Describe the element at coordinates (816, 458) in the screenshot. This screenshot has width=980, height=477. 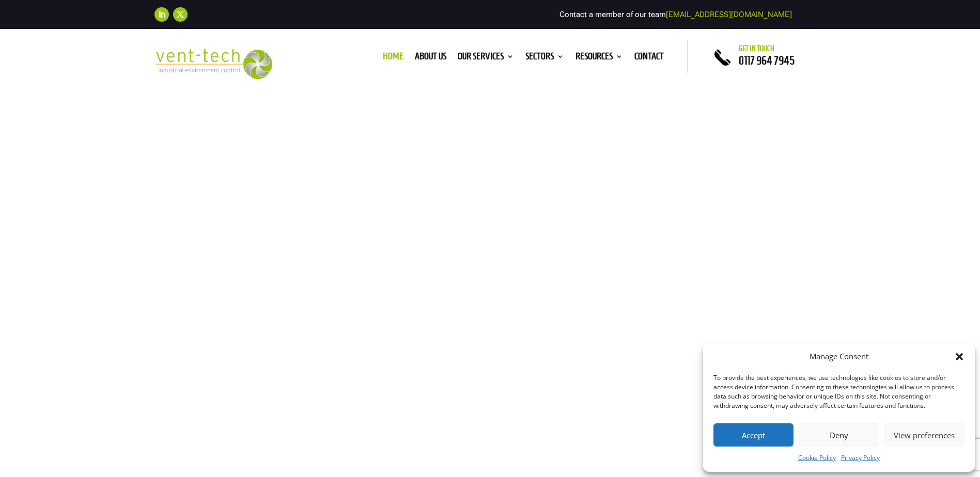
I see `a: Cookie Policy` at that location.